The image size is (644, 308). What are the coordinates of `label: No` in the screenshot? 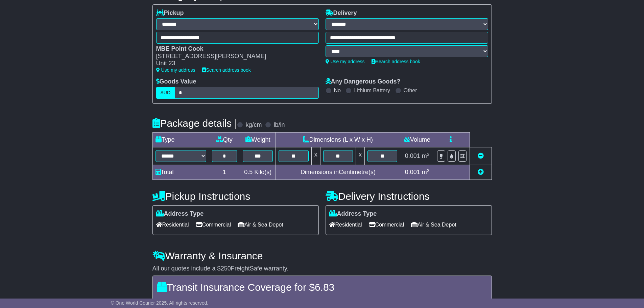 It's located at (337, 90).